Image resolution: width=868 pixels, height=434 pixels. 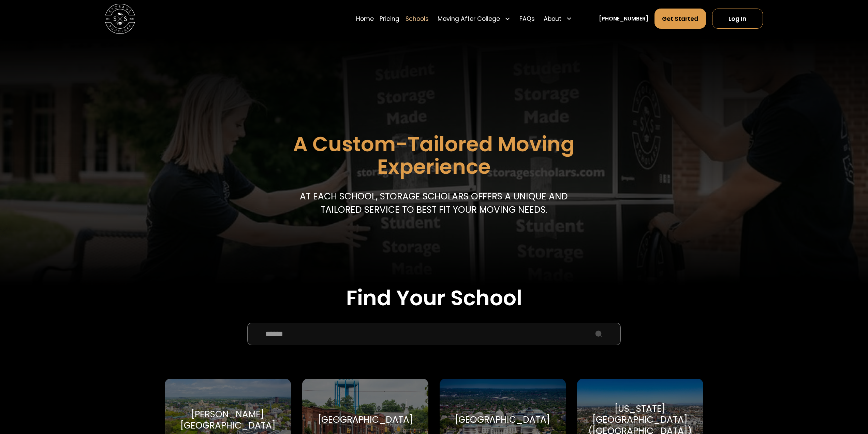 I want to click on img: Storage Scholars main logo, so click(x=120, y=19).